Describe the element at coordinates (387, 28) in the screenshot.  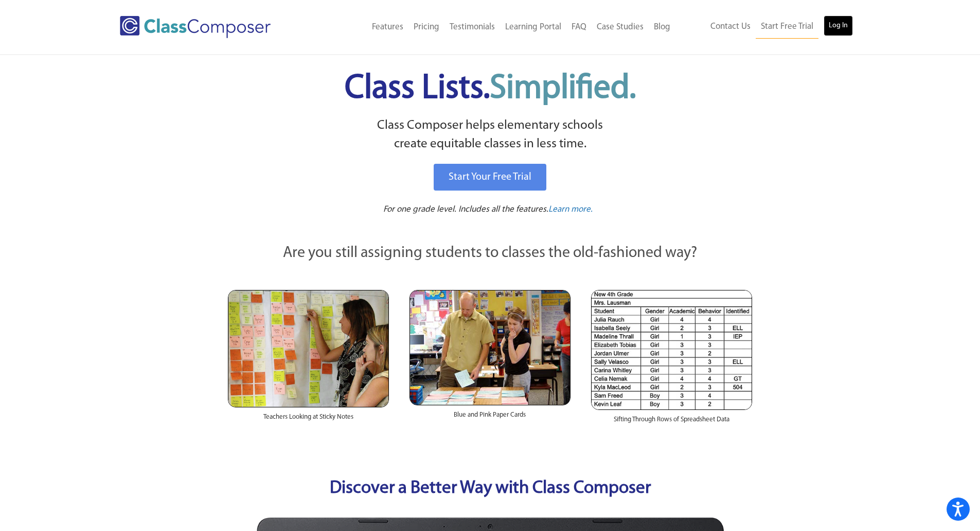
I see `a: Features` at that location.